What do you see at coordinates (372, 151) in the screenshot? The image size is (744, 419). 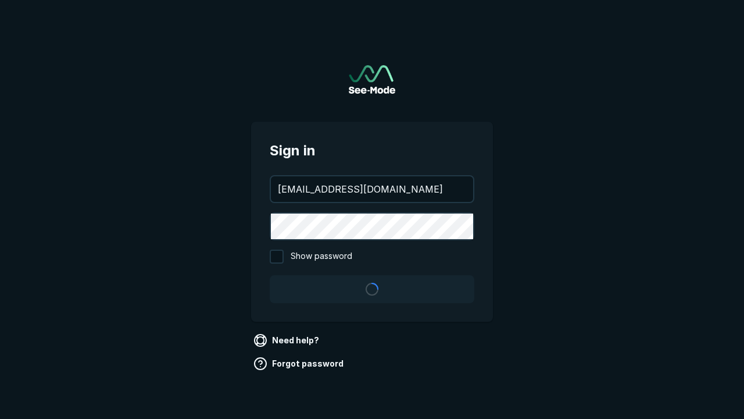 I see `span: Sign in` at bounding box center [372, 151].